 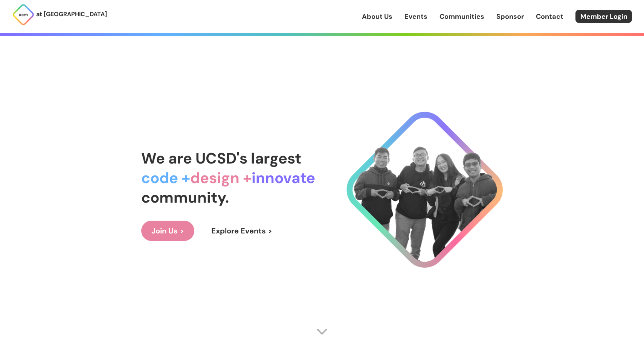 I want to click on a: Member Login, so click(x=604, y=16).